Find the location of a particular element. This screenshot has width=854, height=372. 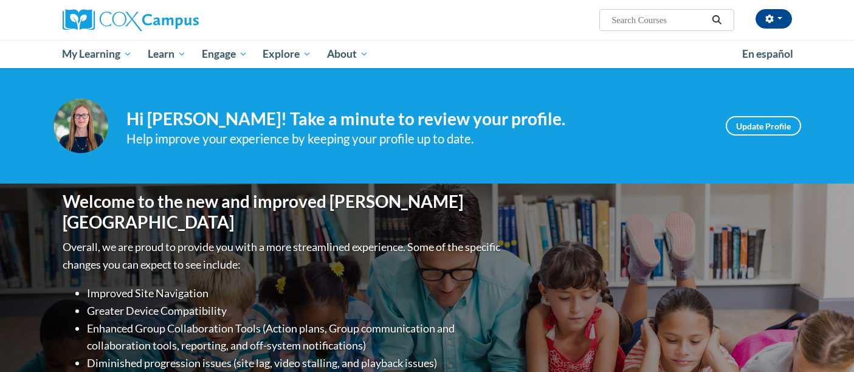

a: En español is located at coordinates (768, 54).